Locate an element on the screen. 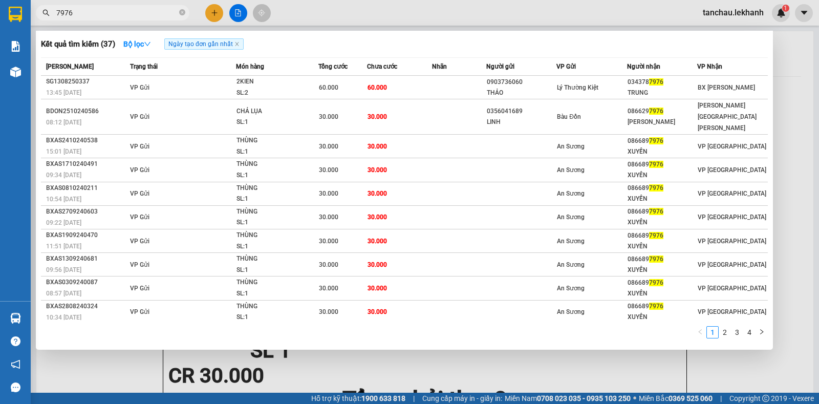 The width and height of the screenshot is (819, 404). div: SL: 2 is located at coordinates (275, 93).